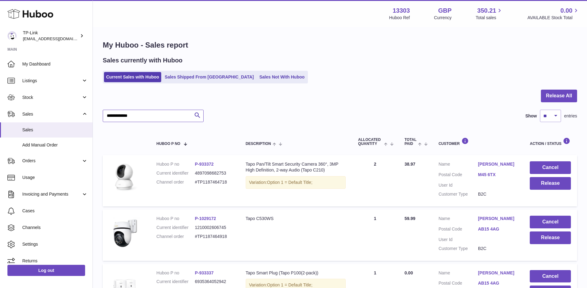  What do you see at coordinates (296, 182) in the screenshot?
I see `div: Variation:` at bounding box center [296, 182].